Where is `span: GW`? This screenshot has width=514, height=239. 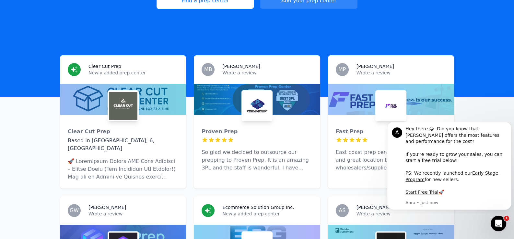
span: GW is located at coordinates (74, 211).